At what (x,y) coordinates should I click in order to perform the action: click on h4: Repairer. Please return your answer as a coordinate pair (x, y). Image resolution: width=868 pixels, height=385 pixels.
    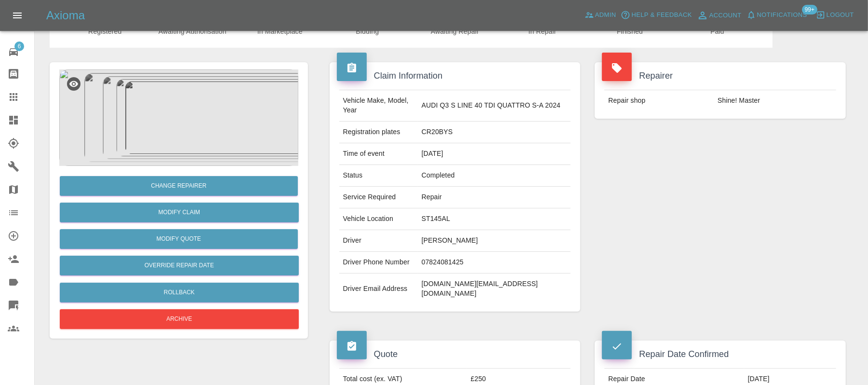
    Looking at the image, I should click on (720, 76).